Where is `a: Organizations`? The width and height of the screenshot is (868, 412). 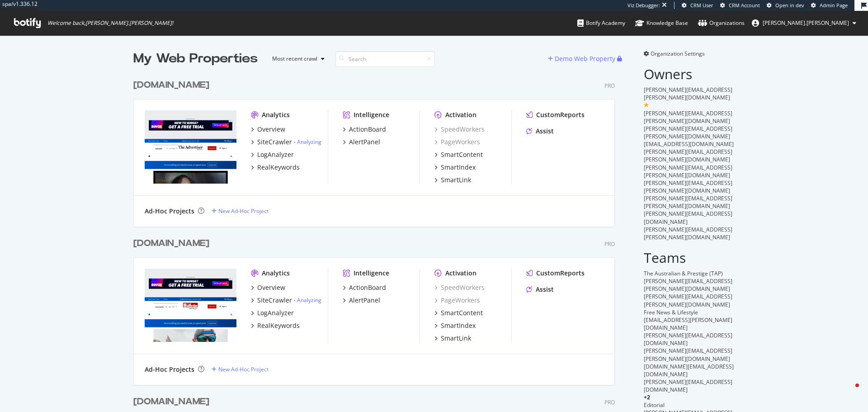
a: Organizations is located at coordinates (721, 23).